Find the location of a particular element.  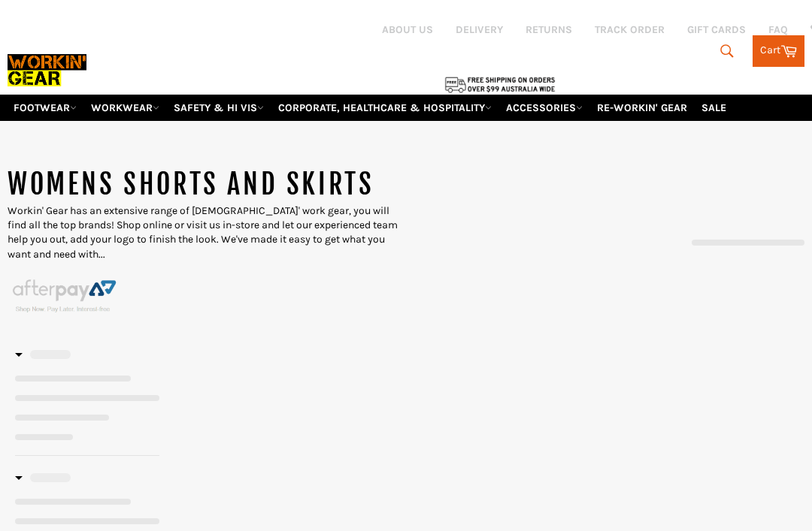

a: WORKWEAR is located at coordinates (125, 107).